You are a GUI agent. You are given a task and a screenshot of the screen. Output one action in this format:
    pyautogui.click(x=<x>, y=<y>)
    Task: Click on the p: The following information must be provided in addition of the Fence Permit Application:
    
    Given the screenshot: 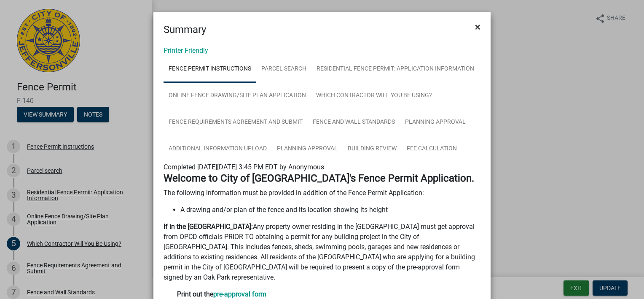 What is the action you would take?
    pyautogui.click(x=322, y=193)
    